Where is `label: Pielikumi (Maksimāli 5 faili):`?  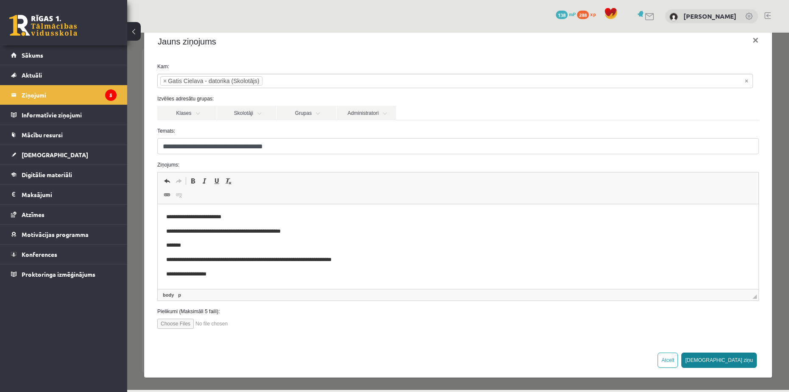
label: Pielikumi (Maksimāli 5 faili): is located at coordinates (331, 279).